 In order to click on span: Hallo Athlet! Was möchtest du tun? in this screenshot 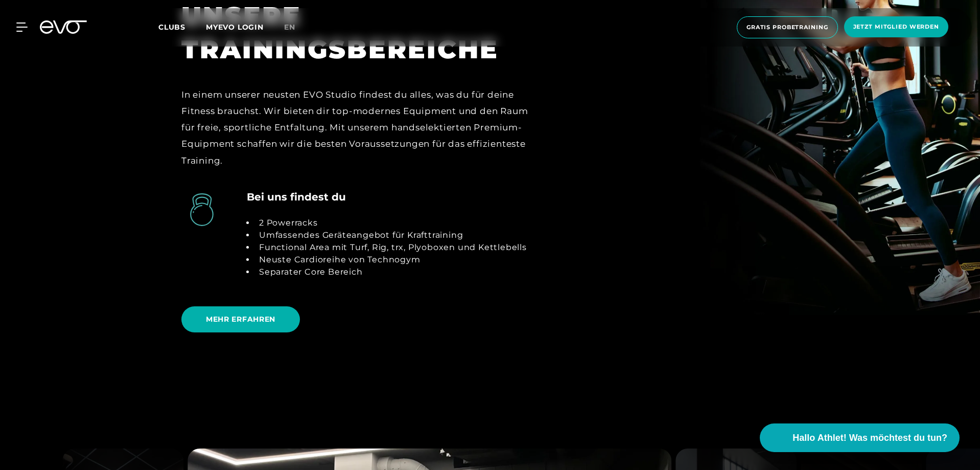, I will do `click(870, 438)`.